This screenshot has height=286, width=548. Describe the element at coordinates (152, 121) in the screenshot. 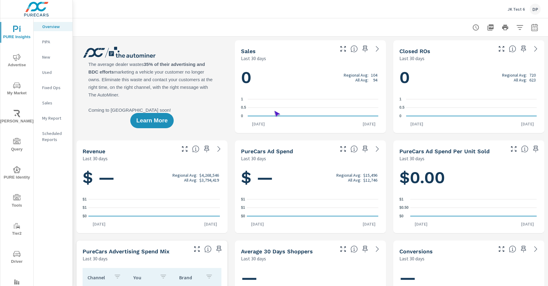

I see `span: Learn More` at that location.